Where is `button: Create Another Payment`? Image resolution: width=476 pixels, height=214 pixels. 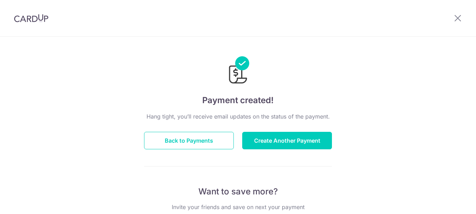 button: Create Another Payment is located at coordinates (287, 141).